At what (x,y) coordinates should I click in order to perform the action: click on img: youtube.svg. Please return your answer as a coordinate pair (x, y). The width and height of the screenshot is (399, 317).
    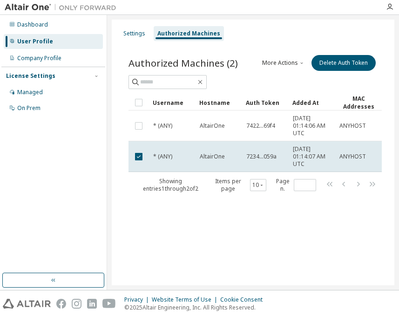
    Looking at the image, I should click on (109, 303).